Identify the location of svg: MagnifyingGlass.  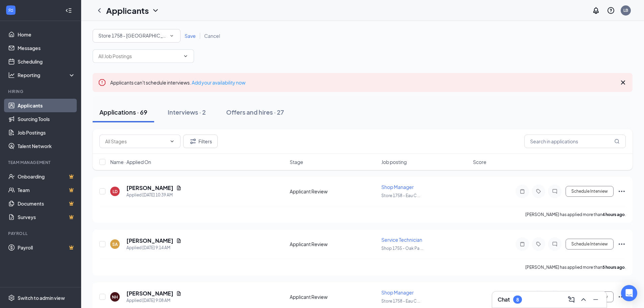
(617, 142).